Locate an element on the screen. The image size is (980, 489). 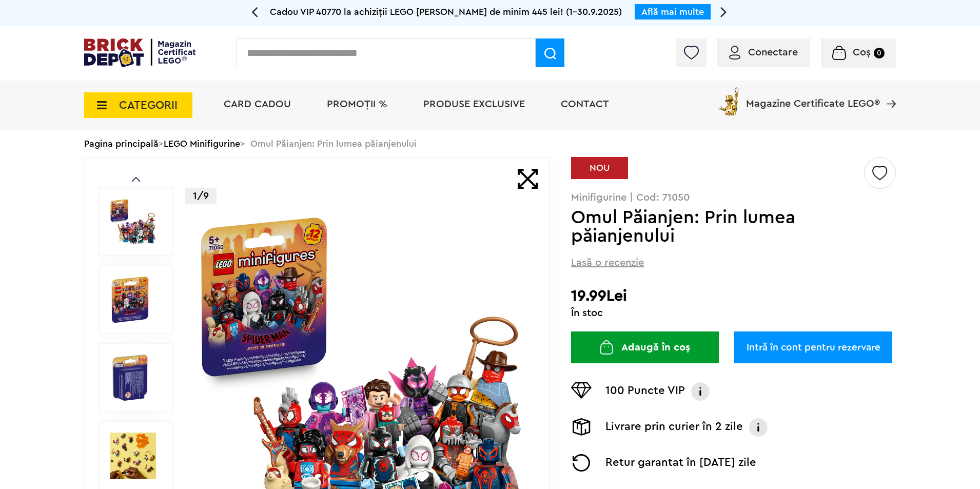
img: Livrare is located at coordinates (581, 427).